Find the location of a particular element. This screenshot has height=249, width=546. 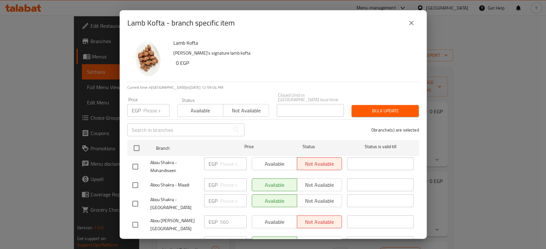

span: Abou Shakra - Maadi is located at coordinates (174, 185).